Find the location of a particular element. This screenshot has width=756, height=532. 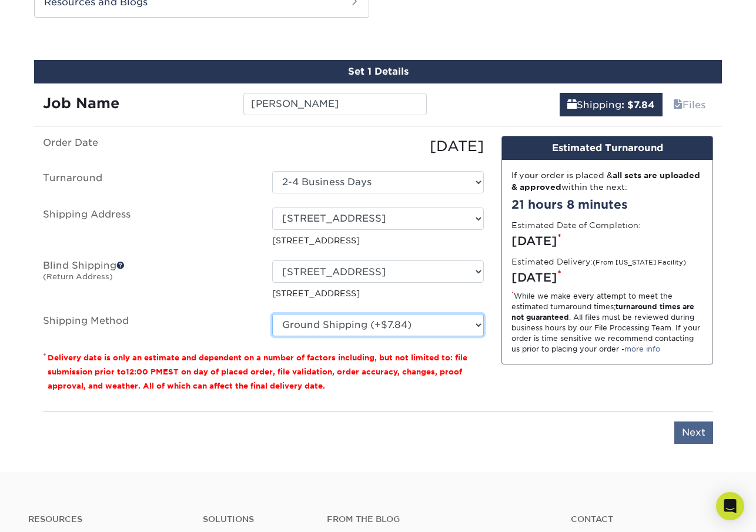

label: Shipping Address is located at coordinates (149, 226).